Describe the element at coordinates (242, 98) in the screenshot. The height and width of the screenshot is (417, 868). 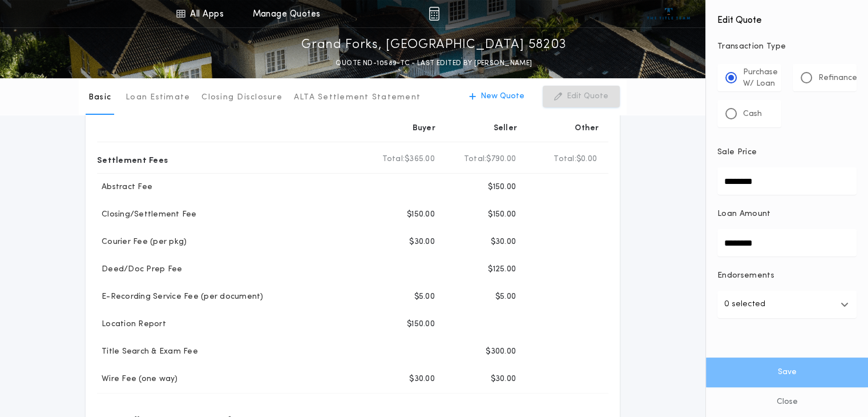
I see `p: Closing Disclosure` at that location.